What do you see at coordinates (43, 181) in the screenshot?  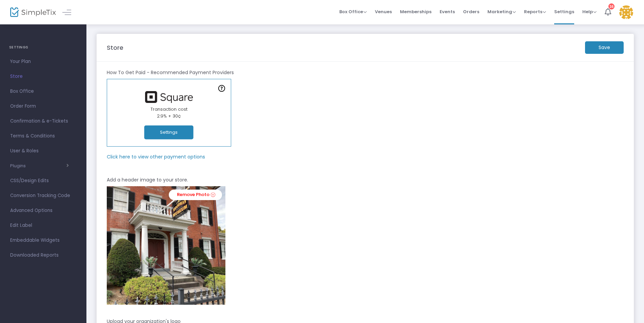 I see `span: CSS/Design Edits` at bounding box center [43, 181].